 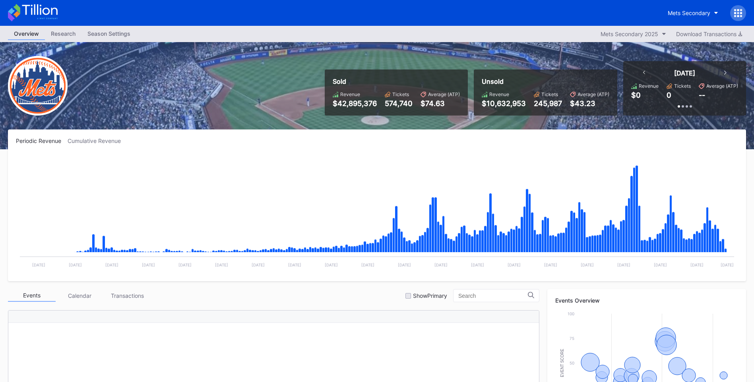 I want to click on img: New-York-Mets-Transparent.png, so click(x=38, y=86).